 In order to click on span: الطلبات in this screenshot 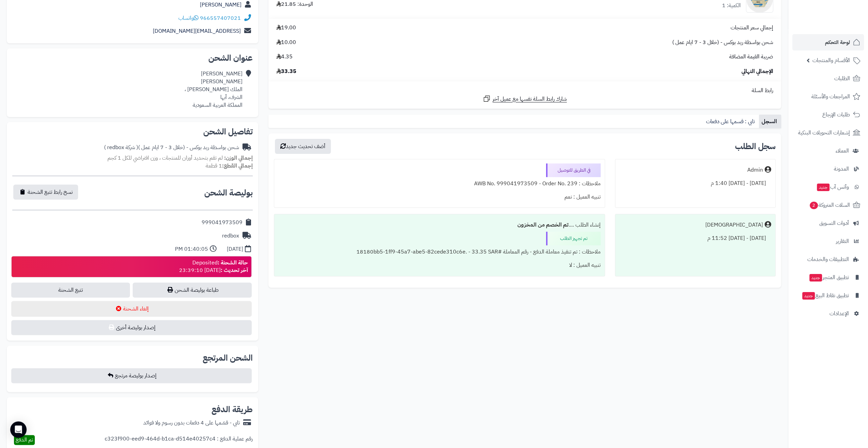, I will do `click(842, 78)`.